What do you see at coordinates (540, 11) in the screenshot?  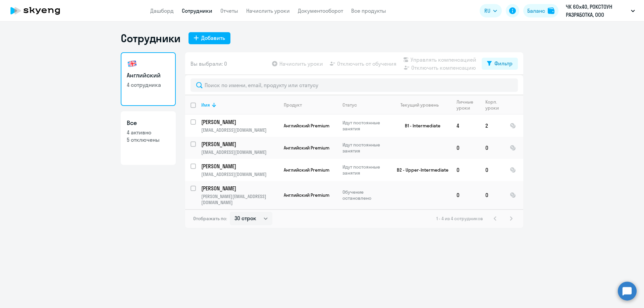 I see `button: Балансbalance` at bounding box center [540, 11].